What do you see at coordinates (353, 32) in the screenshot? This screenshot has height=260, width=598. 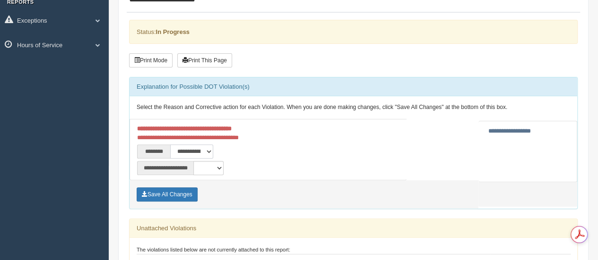 I see `div: Status:` at bounding box center [353, 32].